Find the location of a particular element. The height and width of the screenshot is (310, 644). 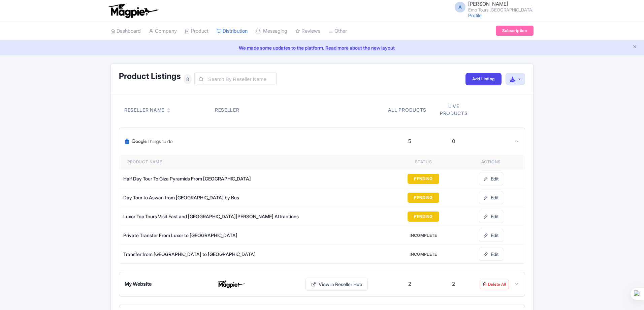

a: Product is located at coordinates (197, 31).